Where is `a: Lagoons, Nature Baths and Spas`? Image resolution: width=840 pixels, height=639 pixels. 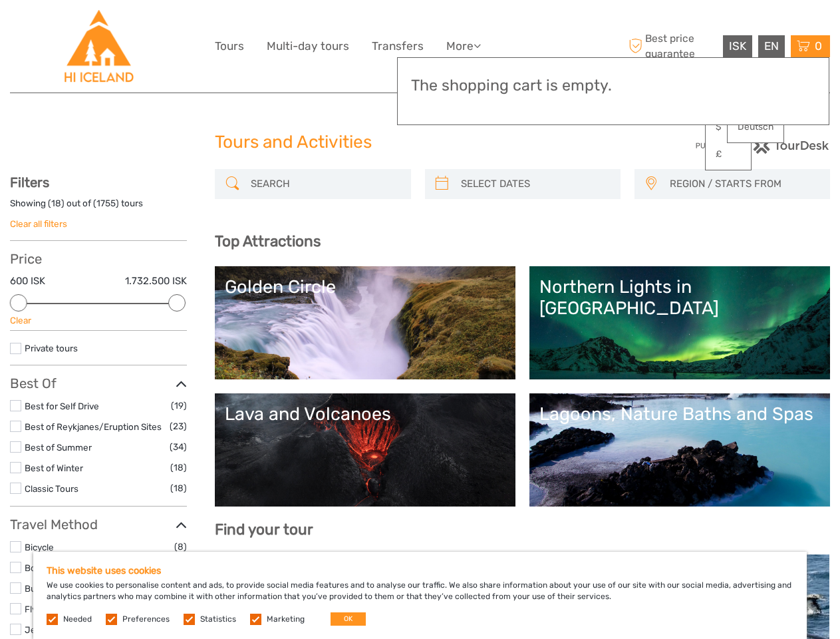
a: Lagoons, Nature Baths and Spas is located at coordinates (680, 450).